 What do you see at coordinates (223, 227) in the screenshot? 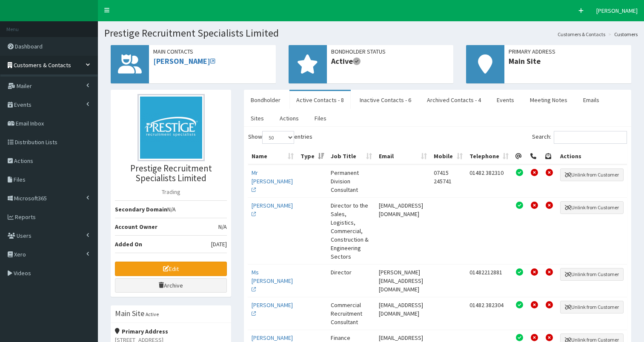
I see `span: N/A` at bounding box center [223, 227].